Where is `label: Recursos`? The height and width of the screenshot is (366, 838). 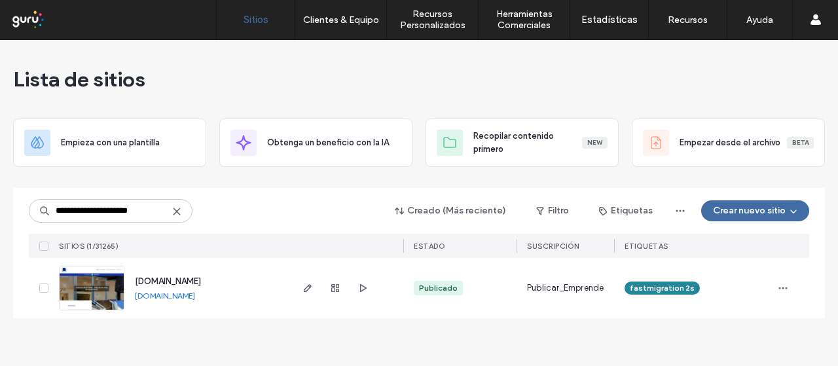
label: Recursos is located at coordinates (688, 20).